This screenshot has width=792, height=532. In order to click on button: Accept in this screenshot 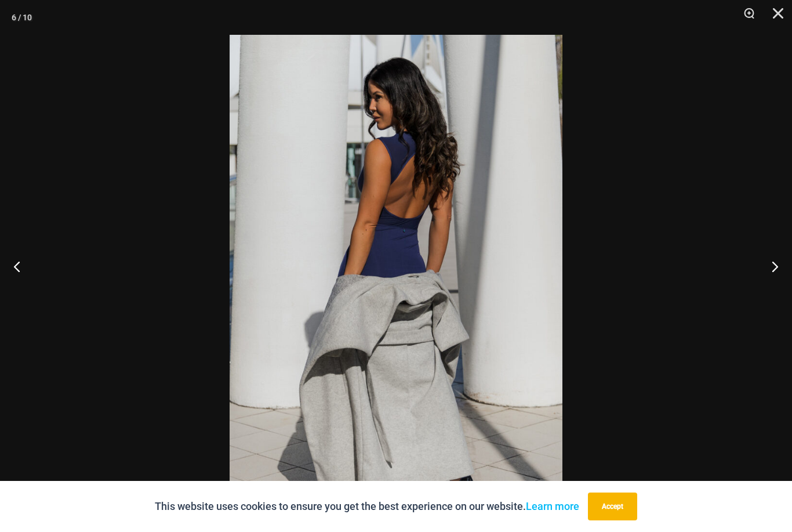, I will do `click(612, 506)`.